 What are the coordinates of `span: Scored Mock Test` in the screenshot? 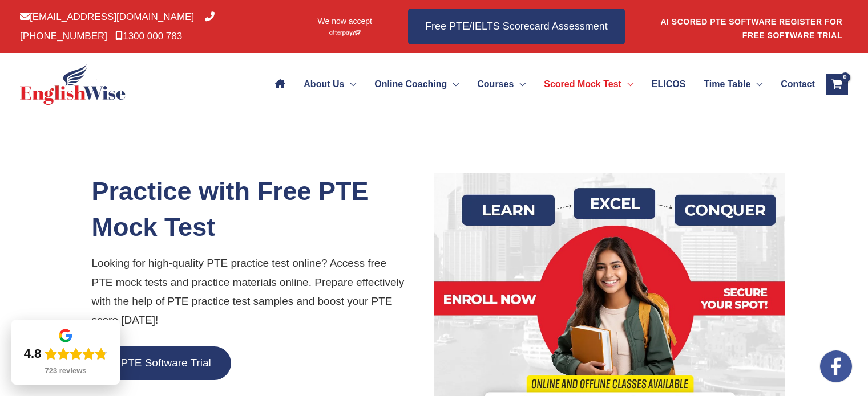 It's located at (583, 85).